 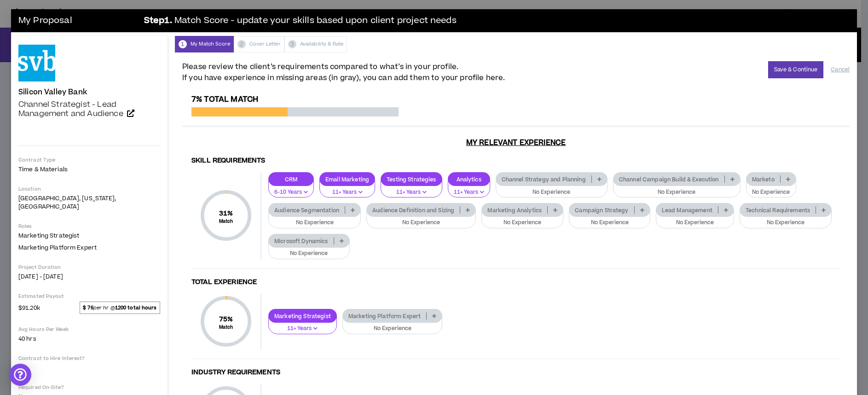 I want to click on span: Marketing Strategist, so click(x=49, y=236).